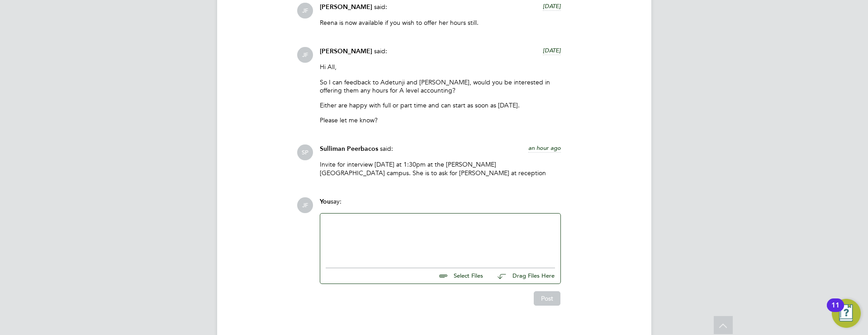 This screenshot has width=868, height=335. Describe the element at coordinates (846, 313) in the screenshot. I see `button: Open Resource Center, 11 new notifications` at that location.